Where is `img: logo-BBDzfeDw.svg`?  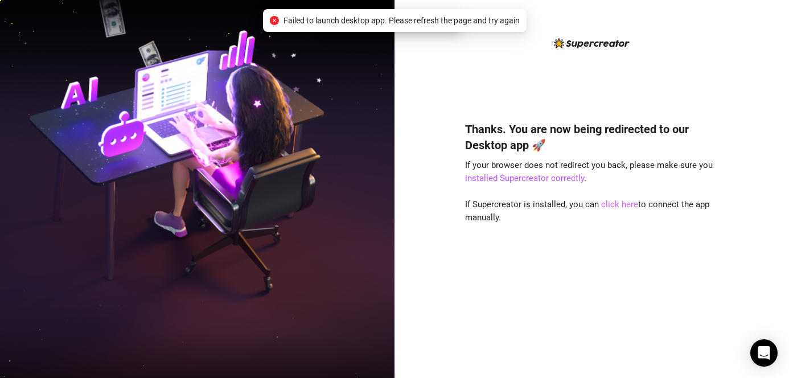 img: logo-BBDzfeDw.svg is located at coordinates (592, 43).